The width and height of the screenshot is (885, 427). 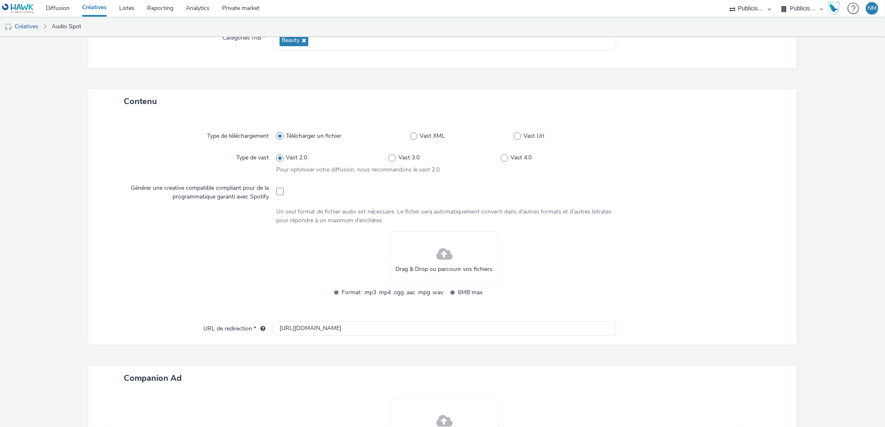 I want to click on img: undefined Logo, so click(x=18, y=8).